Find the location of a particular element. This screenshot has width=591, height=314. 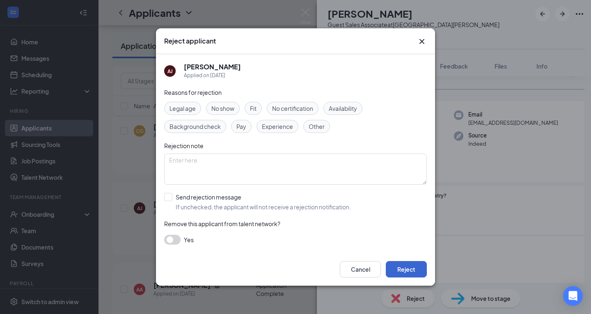

svg: Cross is located at coordinates (422, 41).